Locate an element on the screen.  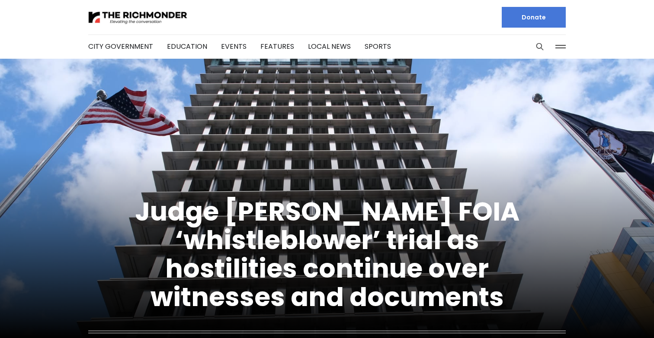
a: Features is located at coordinates (277, 46).